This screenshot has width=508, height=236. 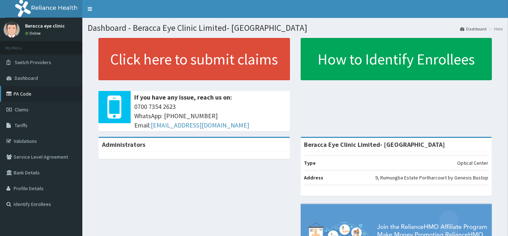 What do you see at coordinates (11, 29) in the screenshot?
I see `img: User Image` at bounding box center [11, 29].